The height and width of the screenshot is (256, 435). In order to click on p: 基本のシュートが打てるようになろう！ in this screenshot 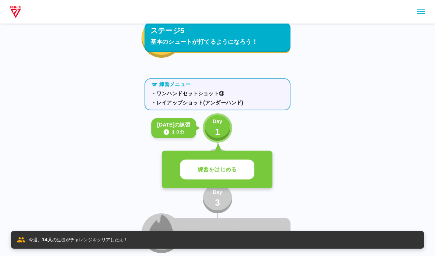, I will do `click(217, 42)`.